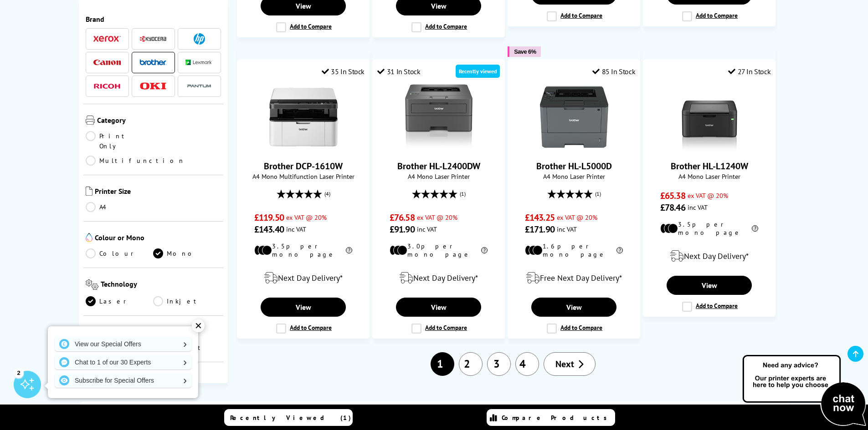  Describe the element at coordinates (551, 418) in the screenshot. I see `a: Compare Products` at that location.